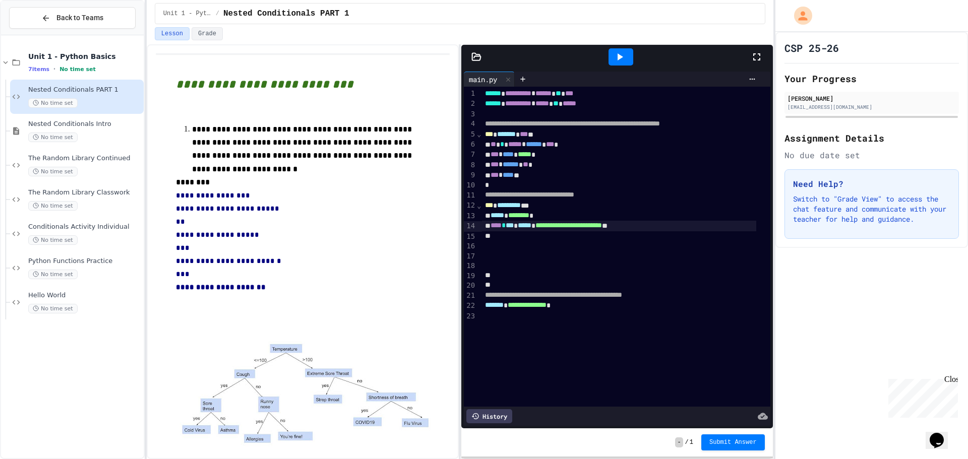  Describe the element at coordinates (470, 206) in the screenshot. I see `div: 12` at that location.